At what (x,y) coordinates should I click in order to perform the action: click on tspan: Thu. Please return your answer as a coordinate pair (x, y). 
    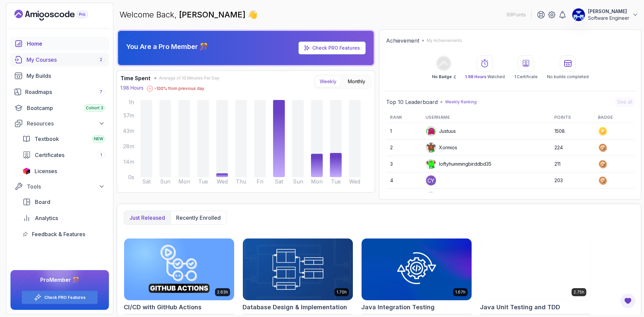
    Looking at the image, I should click on (241, 181).